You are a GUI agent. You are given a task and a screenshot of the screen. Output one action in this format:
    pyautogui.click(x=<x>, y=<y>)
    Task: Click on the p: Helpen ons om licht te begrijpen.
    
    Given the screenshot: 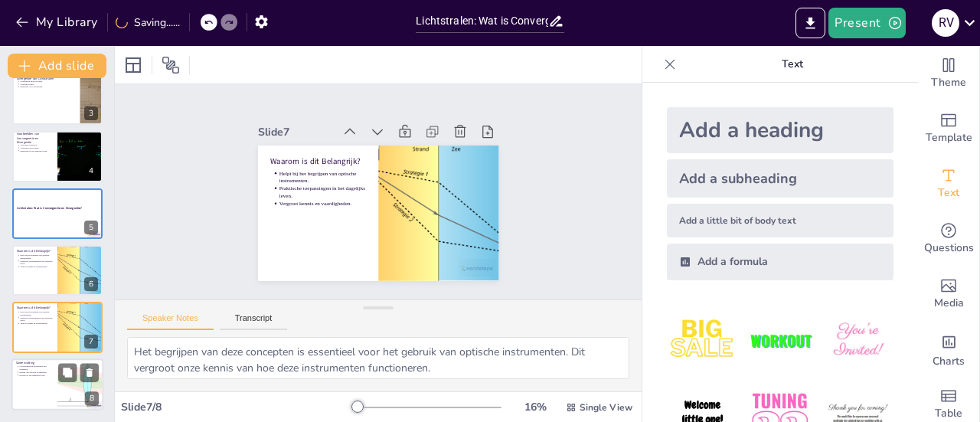 What is the action you would take?
    pyautogui.click(x=36, y=372)
    